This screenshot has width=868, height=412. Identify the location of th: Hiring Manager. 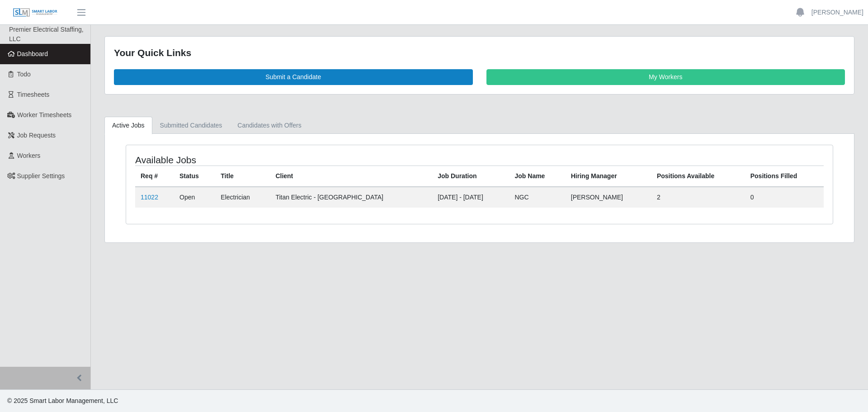
(608, 176).